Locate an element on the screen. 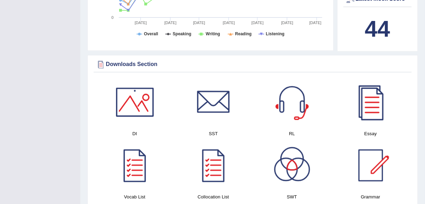 The image size is (425, 204). tspan: Listening is located at coordinates (275, 34).